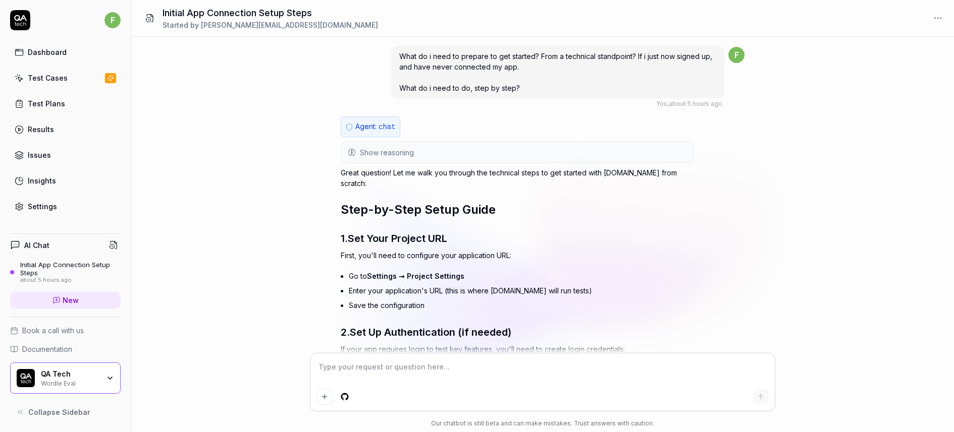 The image size is (954, 432). Describe the element at coordinates (270, 25) in the screenshot. I see `div: Started by` at that location.